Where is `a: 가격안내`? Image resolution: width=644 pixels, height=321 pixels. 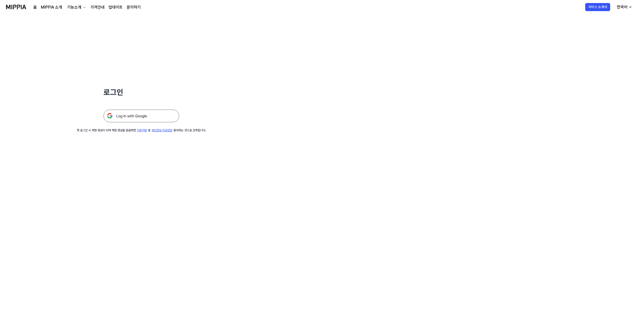
a: 가격안내 is located at coordinates (98, 8).